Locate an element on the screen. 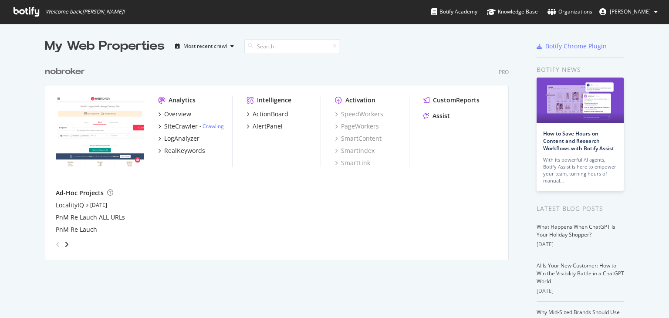  a: SpeedWorkers is located at coordinates (359, 114).